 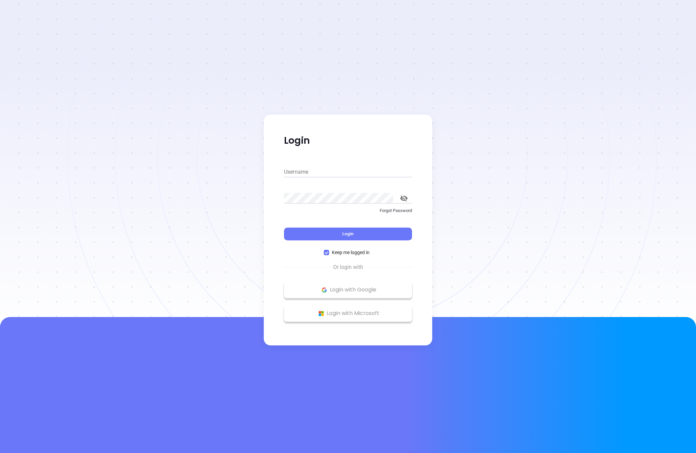 I want to click on span: Or login with, so click(x=348, y=267).